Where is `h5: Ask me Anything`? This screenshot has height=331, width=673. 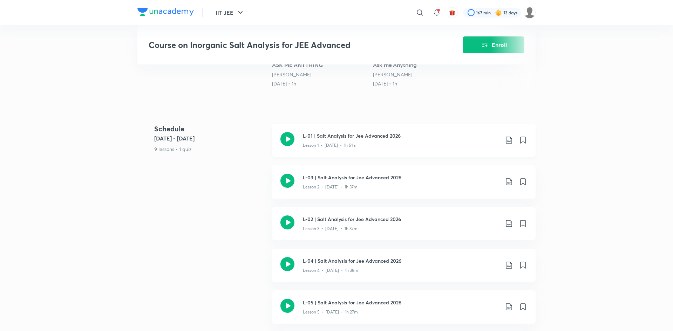 h5: Ask me Anything is located at coordinates (420, 65).